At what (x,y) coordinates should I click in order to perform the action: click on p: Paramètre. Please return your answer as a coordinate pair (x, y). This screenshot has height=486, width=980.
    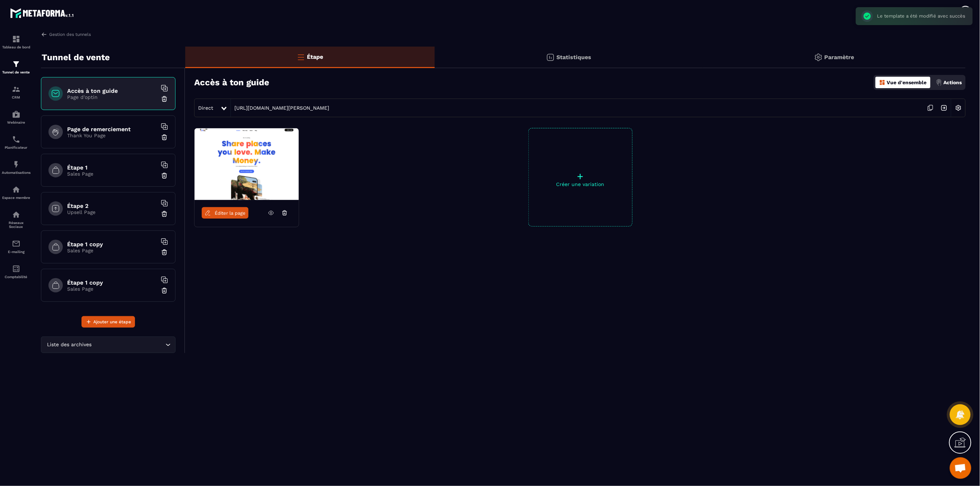
    Looking at the image, I should click on (839, 57).